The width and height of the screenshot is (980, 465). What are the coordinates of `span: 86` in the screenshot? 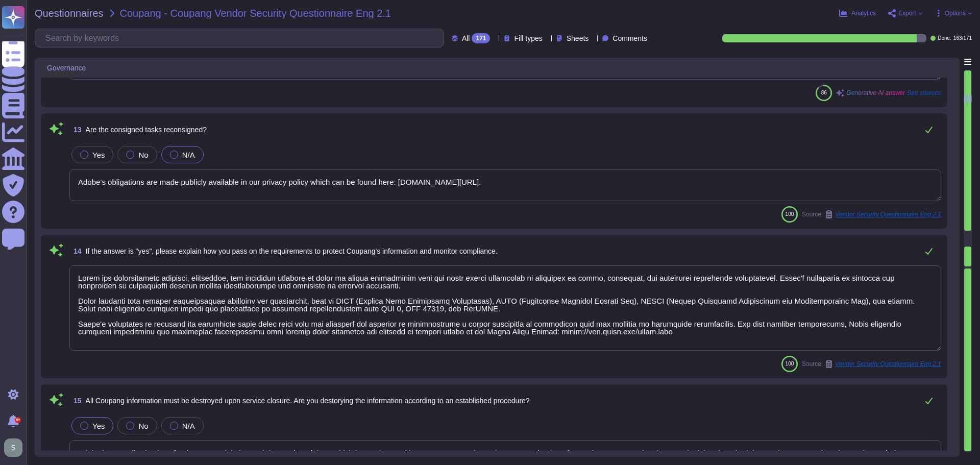 It's located at (824, 92).